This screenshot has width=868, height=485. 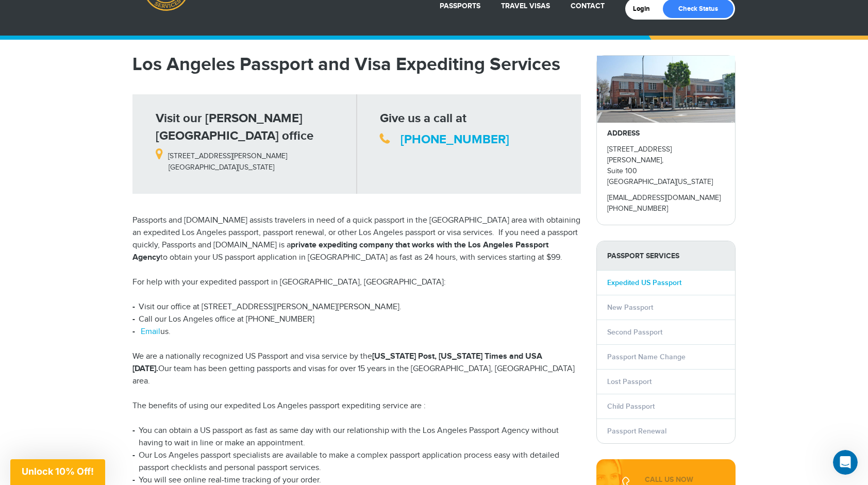 I want to click on a: Second Passport, so click(x=635, y=332).